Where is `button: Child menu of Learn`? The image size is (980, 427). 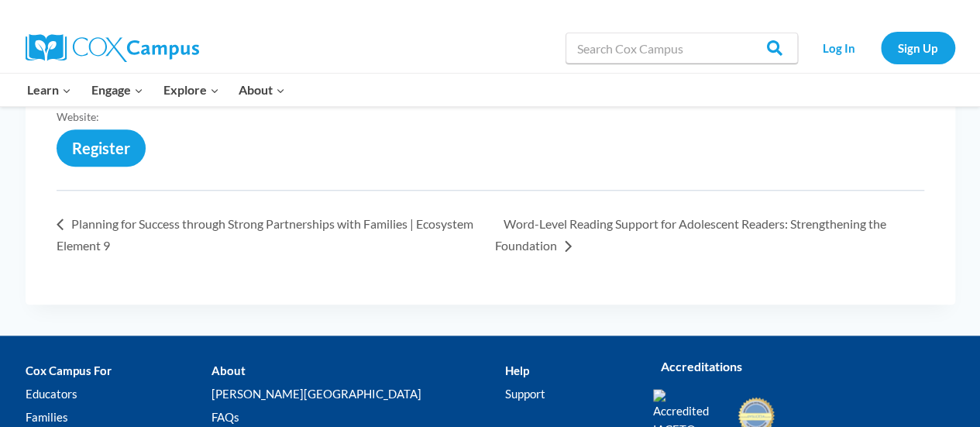
button: Child menu of Learn is located at coordinates (50, 90).